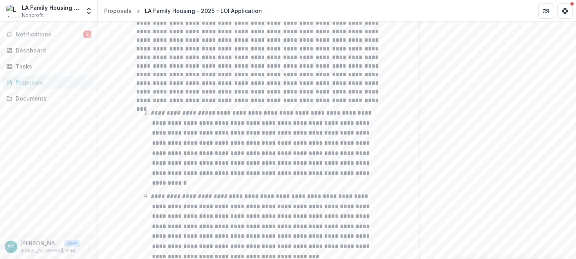 The image size is (576, 259). I want to click on a: Dashboard, so click(49, 50).